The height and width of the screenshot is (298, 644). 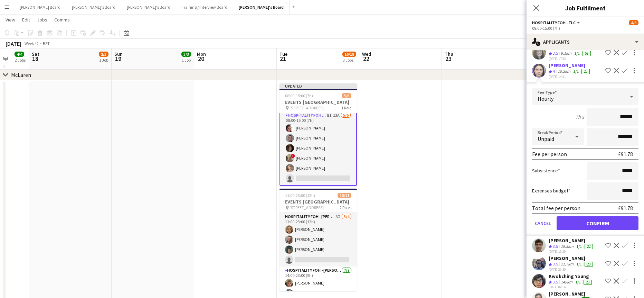 I want to click on span: Jobs, so click(x=42, y=20).